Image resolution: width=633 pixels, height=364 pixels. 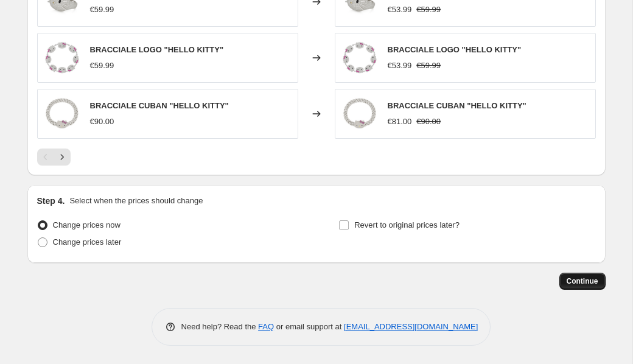 What do you see at coordinates (407, 224) in the screenshot?
I see `span: Revert to original prices later?` at bounding box center [407, 224].